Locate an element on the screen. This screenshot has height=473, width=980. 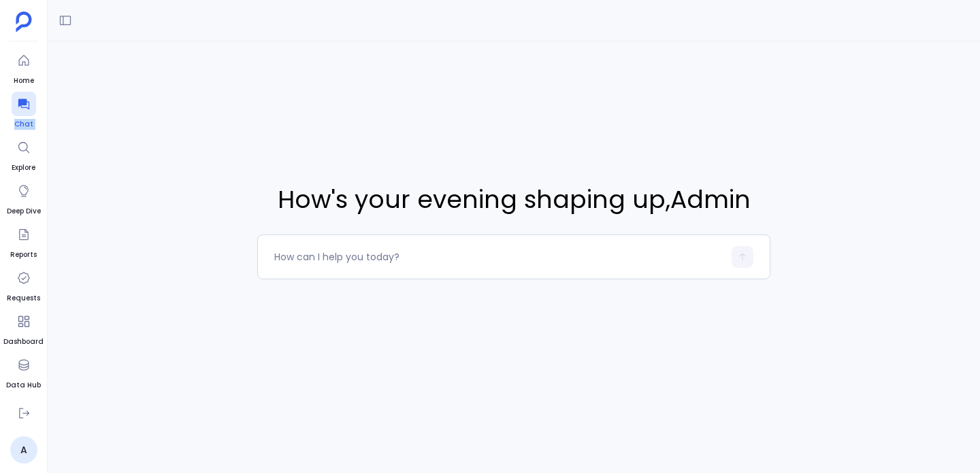
span: How's your evening shaping up , Admin is located at coordinates (514, 200).